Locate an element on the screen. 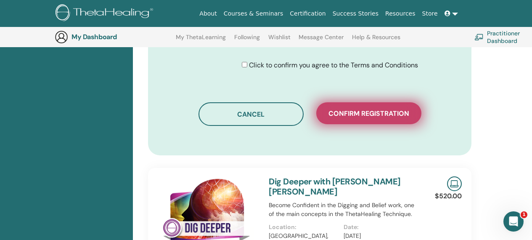 The image size is (532, 240). a: About is located at coordinates (208, 13).